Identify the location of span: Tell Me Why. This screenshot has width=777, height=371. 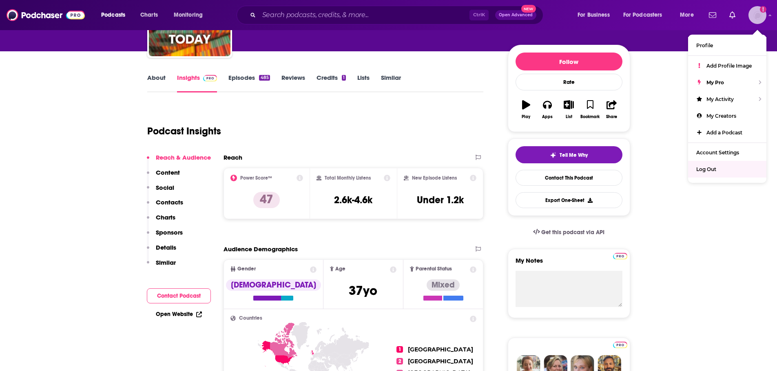
(573, 155).